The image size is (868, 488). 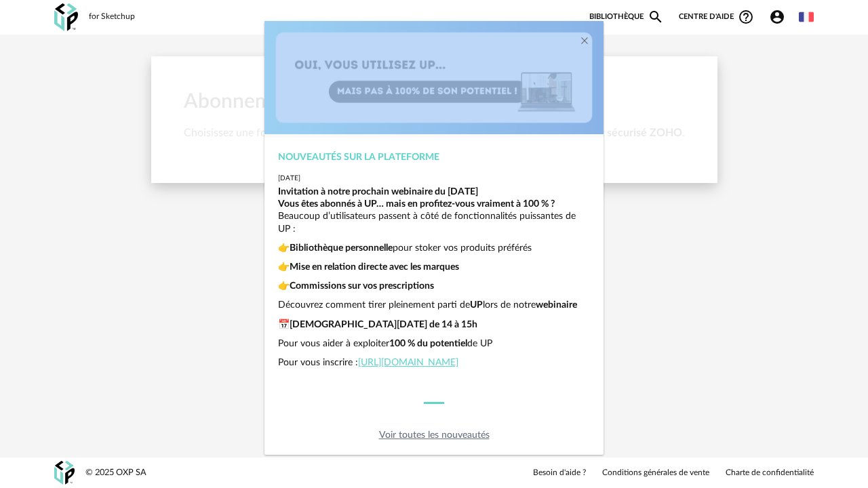 I want to click on p: Découvrez comment tirer pleinement parti de lors de notre, so click(x=434, y=305).